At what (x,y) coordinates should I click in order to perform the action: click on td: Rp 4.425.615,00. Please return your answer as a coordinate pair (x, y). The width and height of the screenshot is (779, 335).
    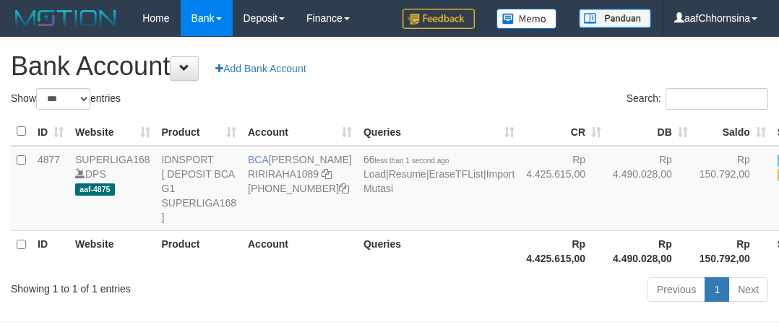
    Looking at the image, I should click on (564, 189).